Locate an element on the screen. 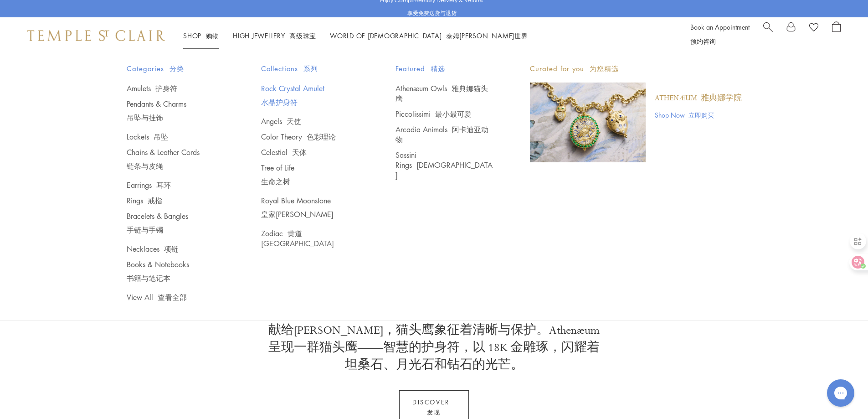  a: Rock Crystal Amulet水晶护身符 is located at coordinates (310, 97).